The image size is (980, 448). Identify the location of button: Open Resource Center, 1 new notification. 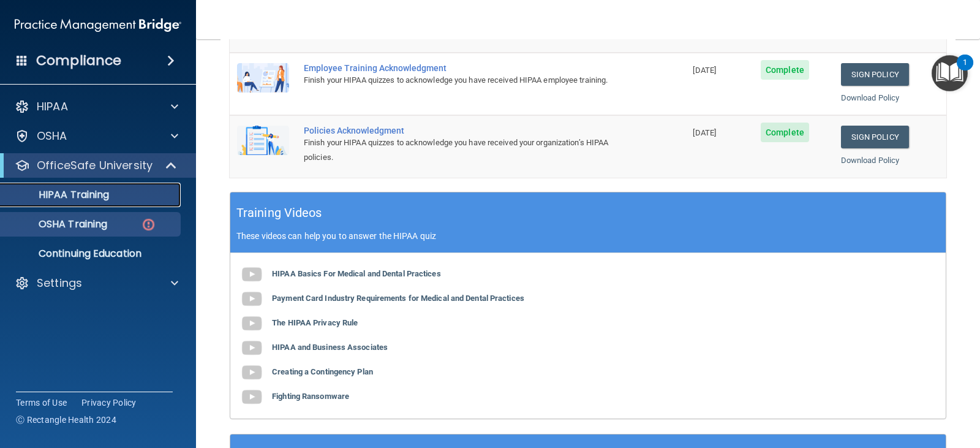
(949, 73).